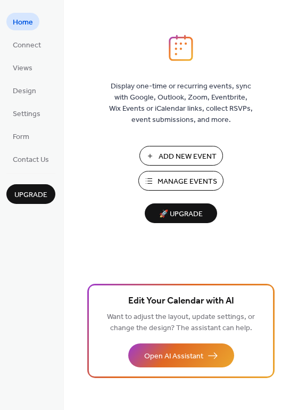 The image size is (298, 410). I want to click on span: Form, so click(21, 137).